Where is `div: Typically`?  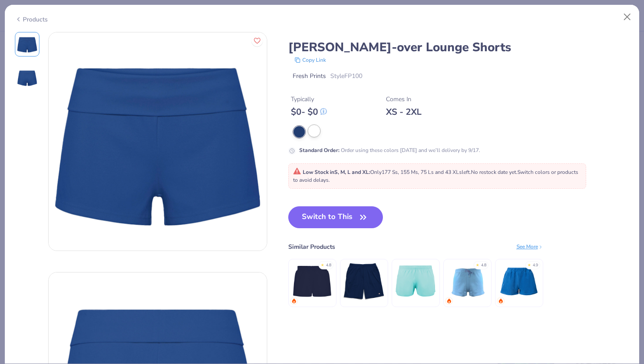 div: Typically is located at coordinates (309, 99).